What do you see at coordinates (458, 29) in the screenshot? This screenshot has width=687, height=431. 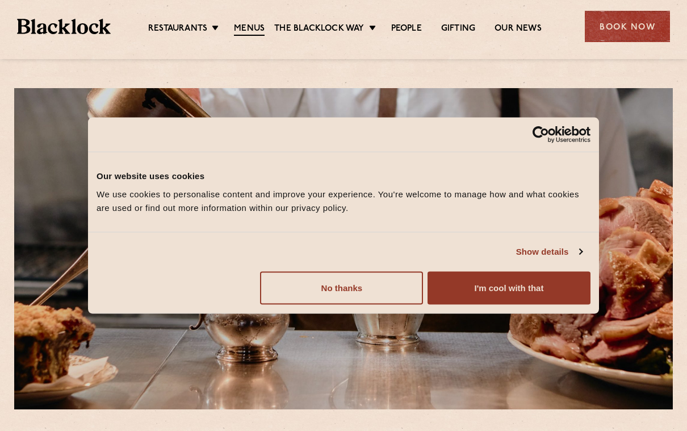 I see `a: Gifting` at bounding box center [458, 29].